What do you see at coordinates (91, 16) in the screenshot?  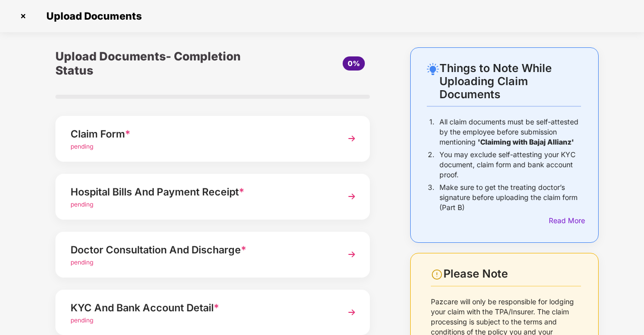 I see `span: Upload Documents` at bounding box center [91, 16].